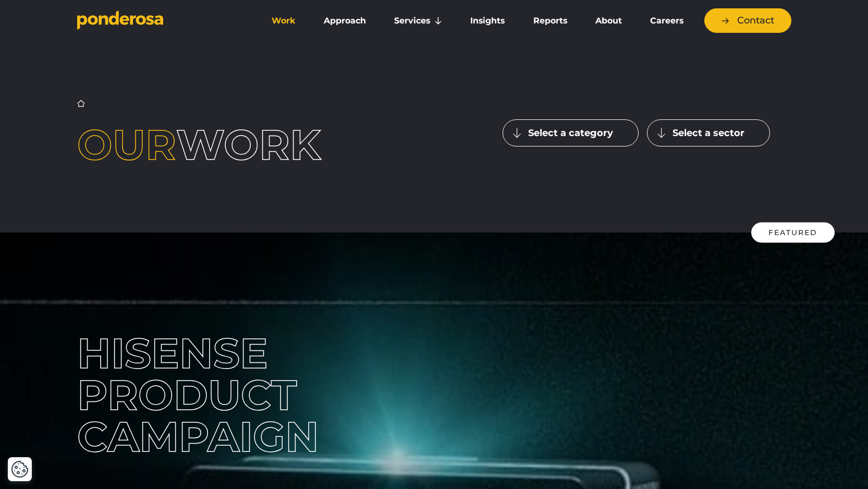 The height and width of the screenshot is (489, 868). What do you see at coordinates (20, 469) in the screenshot?
I see `img: Revisit consent button` at bounding box center [20, 469].